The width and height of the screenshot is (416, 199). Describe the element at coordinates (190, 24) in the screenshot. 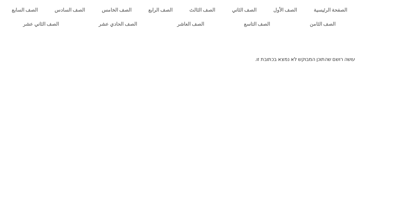

I see `a: الصف العاشر` at that location.